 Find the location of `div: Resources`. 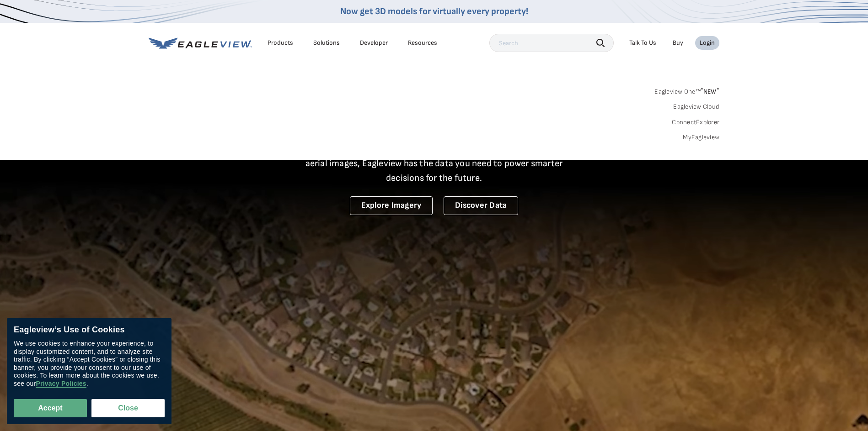

div: Resources is located at coordinates (423, 43).